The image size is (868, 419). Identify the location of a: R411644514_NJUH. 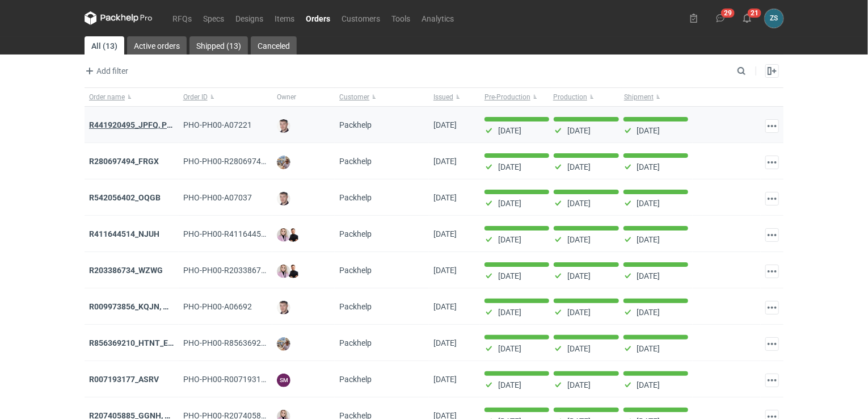
(124, 234).